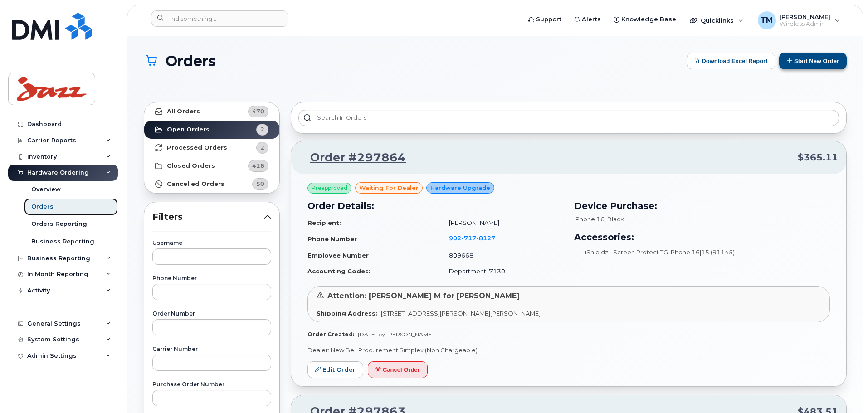 The width and height of the screenshot is (868, 413). I want to click on a: Cancelled Orders50, so click(211, 184).